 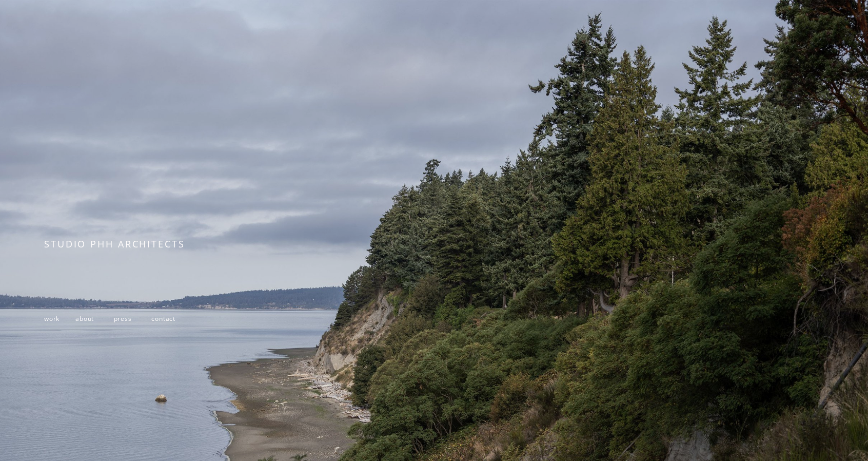 What do you see at coordinates (122, 319) in the screenshot?
I see `span: press` at bounding box center [122, 319].